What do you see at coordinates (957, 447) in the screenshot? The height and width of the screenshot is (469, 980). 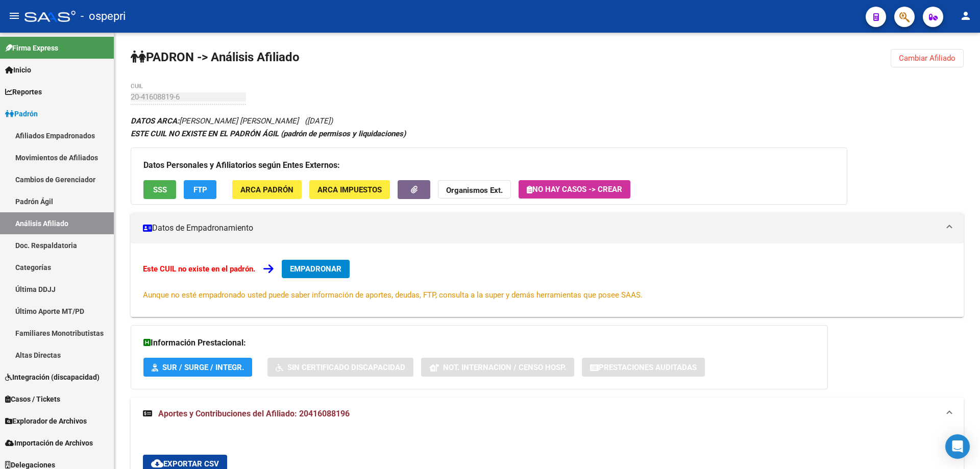 I see `div: Open Intercom Messenger` at bounding box center [957, 447].